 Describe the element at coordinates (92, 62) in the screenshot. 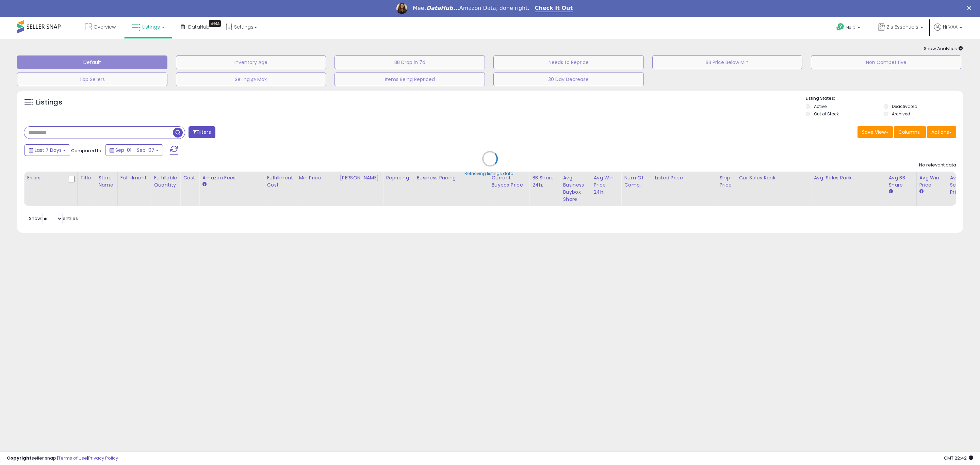

I see `button: Default` at that location.